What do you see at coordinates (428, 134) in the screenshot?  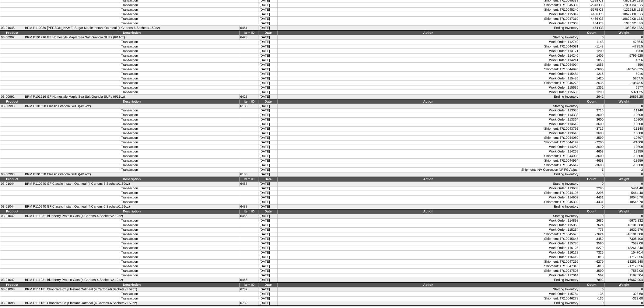 I see `td: Work Order: 113643` at bounding box center [428, 134].